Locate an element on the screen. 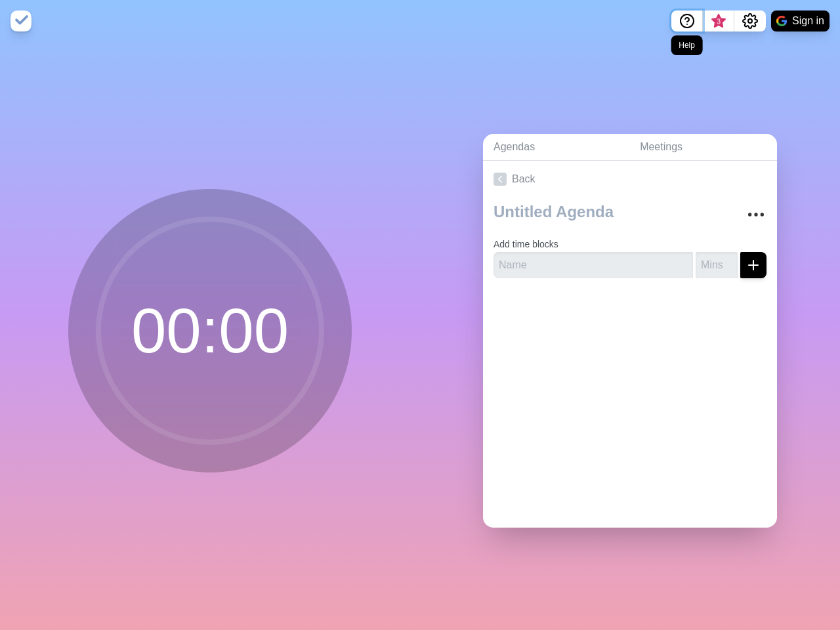 This screenshot has height=630, width=840. button: What’s new is located at coordinates (719, 21).